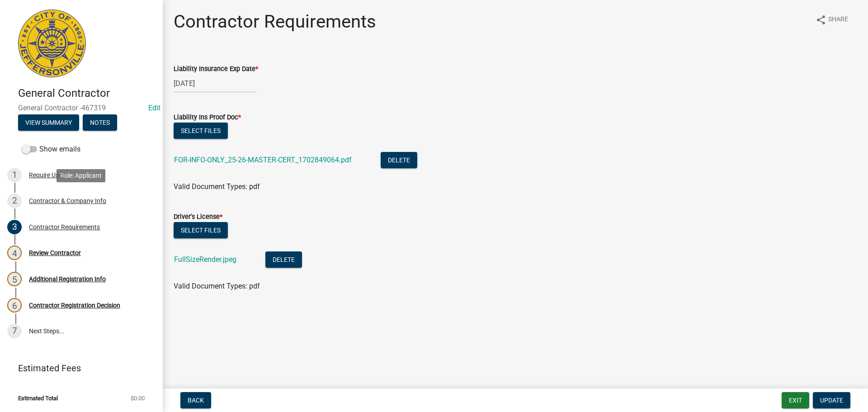 The image size is (868, 412). Describe the element at coordinates (263, 160) in the screenshot. I see `a: FOR-INFO-ONLY_25-26-MASTER-CERT_1702849064.pdf` at that location.